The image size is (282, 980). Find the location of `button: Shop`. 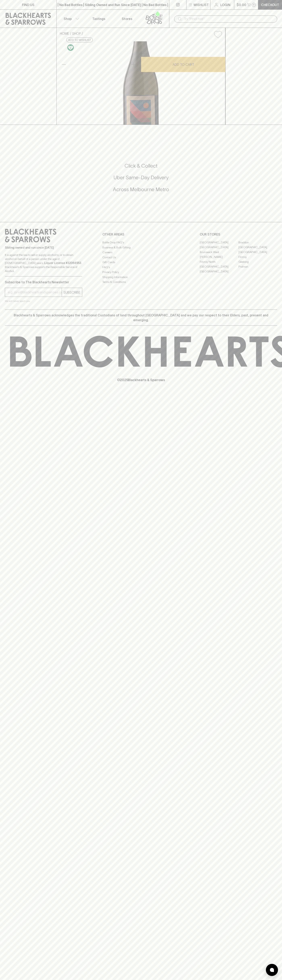

button: Shop is located at coordinates (71, 18).